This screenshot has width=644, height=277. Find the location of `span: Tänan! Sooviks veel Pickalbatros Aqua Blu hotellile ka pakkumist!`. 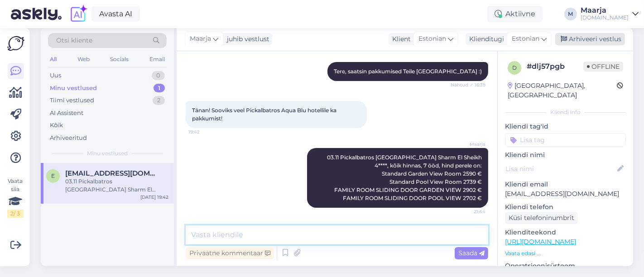

span: Tänan! Sooviks veel Pickalbatros Aqua Blu hotellile ka pakkumist! is located at coordinates (265, 114).